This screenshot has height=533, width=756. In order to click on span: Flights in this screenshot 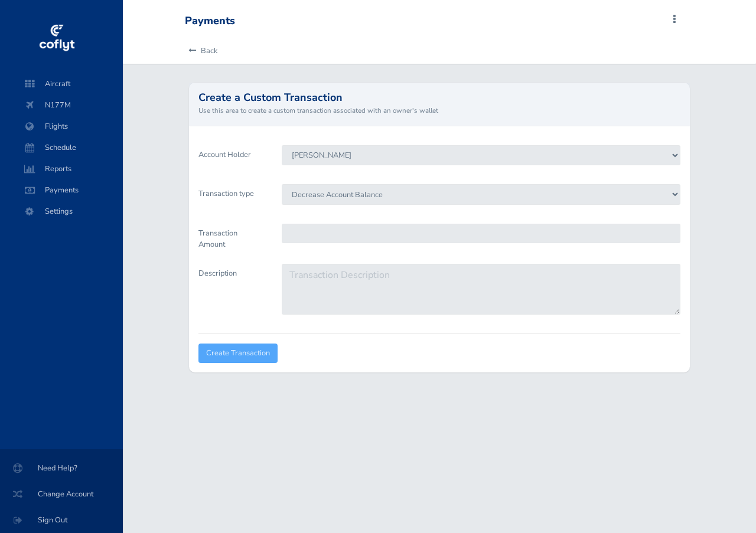, I will do `click(66, 126)`.